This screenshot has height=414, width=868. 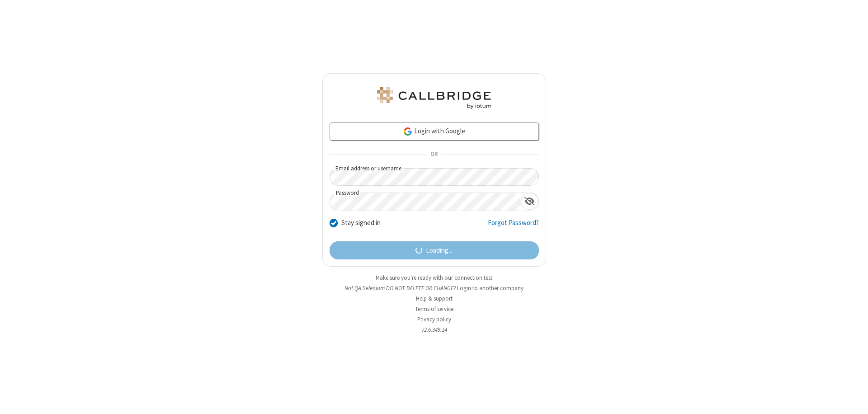 What do you see at coordinates (434, 309) in the screenshot?
I see `a: Terms of service` at bounding box center [434, 309].